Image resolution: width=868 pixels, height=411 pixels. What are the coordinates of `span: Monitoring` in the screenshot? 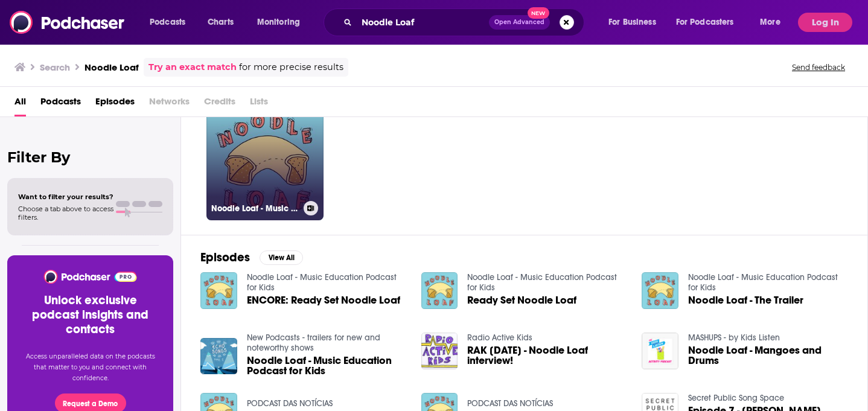 It's located at (278, 23).